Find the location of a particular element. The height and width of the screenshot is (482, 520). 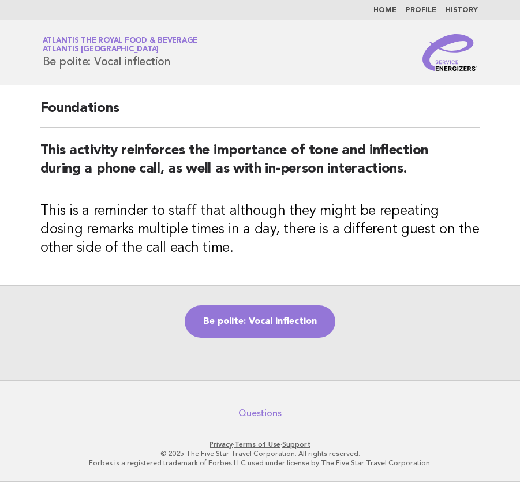

a: Home is located at coordinates (385, 10).